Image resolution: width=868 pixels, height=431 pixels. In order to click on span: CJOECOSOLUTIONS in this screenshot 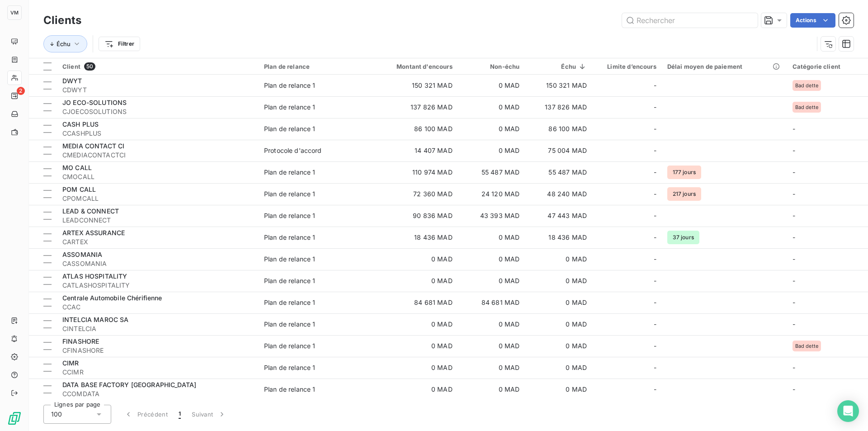, I will do `click(158, 112)`.